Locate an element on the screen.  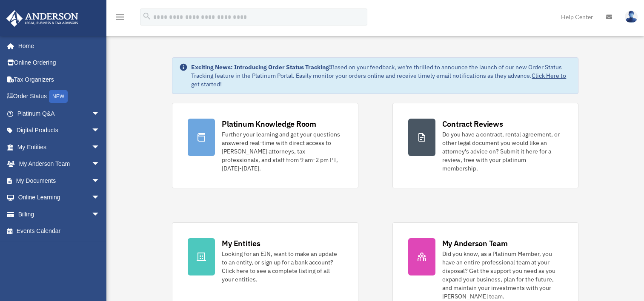
div: Did you know, as a Platinum Member, you have an entire professional team at your disposal? Get th... is located at coordinates (502, 275).